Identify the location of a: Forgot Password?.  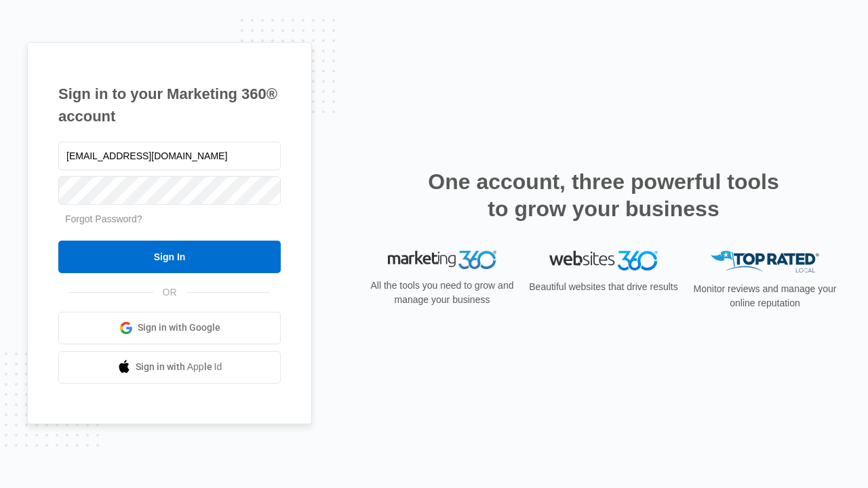
(104, 219).